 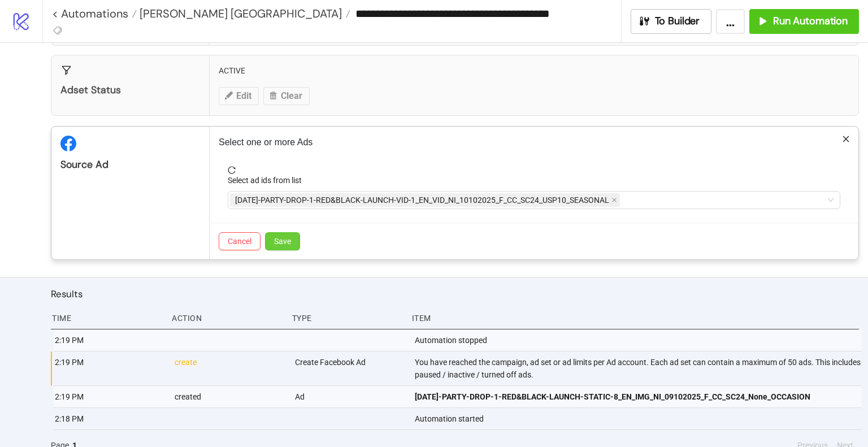 I want to click on button: Cancel, so click(x=239, y=241).